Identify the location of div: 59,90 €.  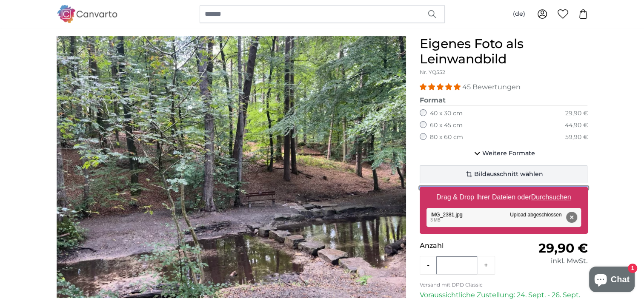
(576, 137).